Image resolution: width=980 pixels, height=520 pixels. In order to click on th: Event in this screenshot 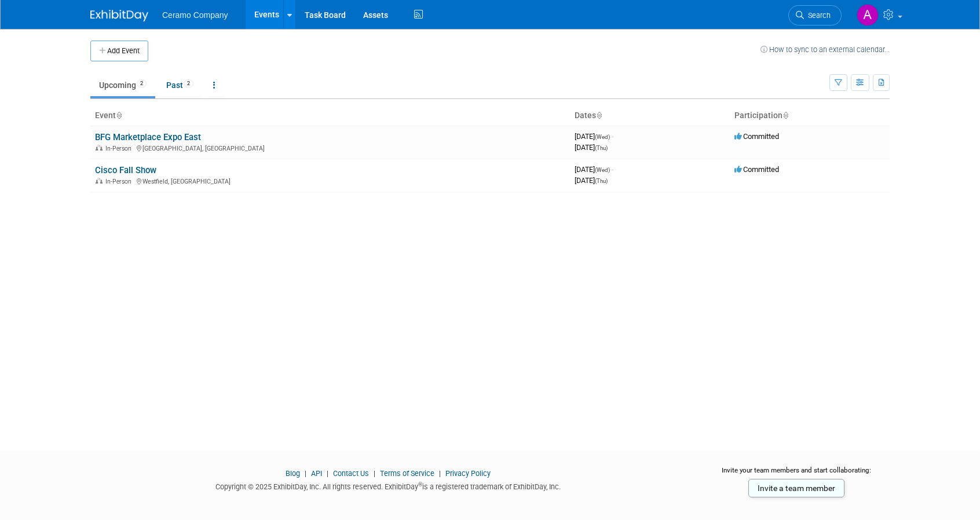, I will do `click(331, 116)`.